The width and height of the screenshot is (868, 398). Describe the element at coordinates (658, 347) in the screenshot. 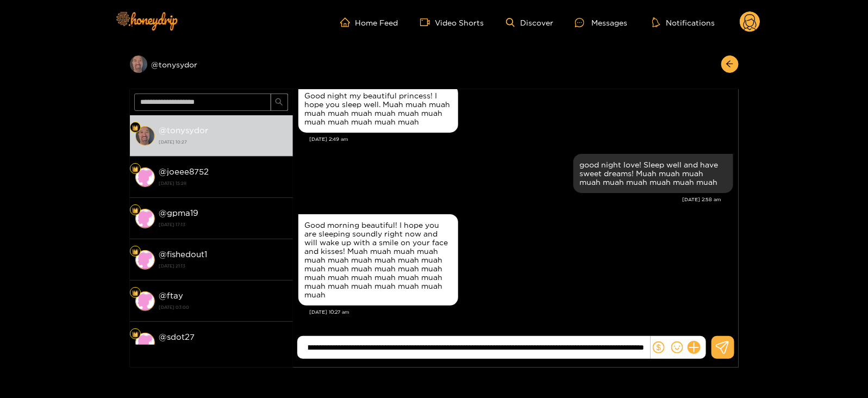

I see `span: dollar` at that location.